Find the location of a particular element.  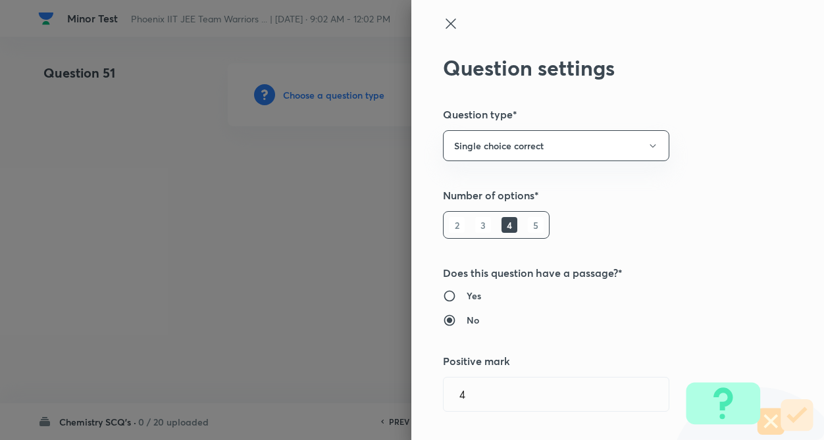

h6: 4 is located at coordinates (509, 225).